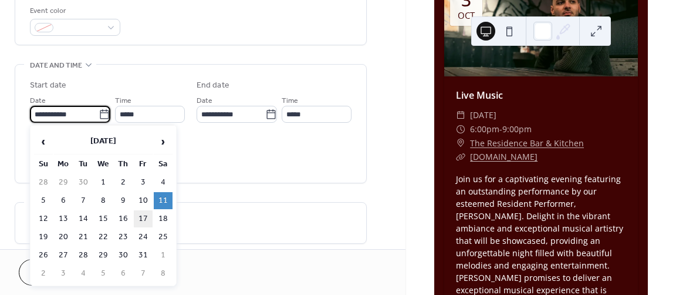 This screenshot has width=676, height=295. What do you see at coordinates (527, 143) in the screenshot?
I see `a: The Residence Bar & Kitchen` at bounding box center [527, 143].